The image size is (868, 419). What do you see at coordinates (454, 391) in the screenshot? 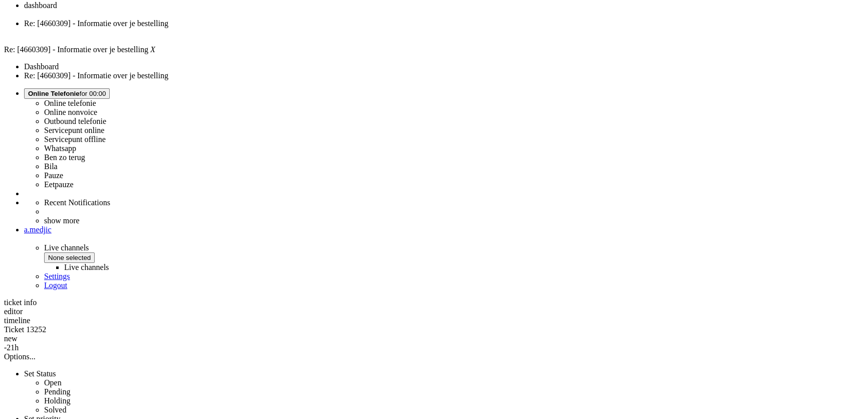
I see `li: Pending` at bounding box center [454, 391].